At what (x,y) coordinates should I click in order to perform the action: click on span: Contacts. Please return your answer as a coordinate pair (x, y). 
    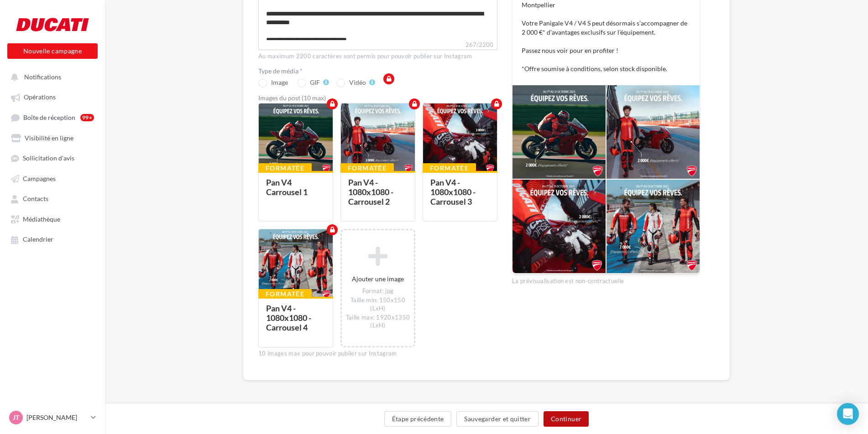
    Looking at the image, I should click on (35, 199).